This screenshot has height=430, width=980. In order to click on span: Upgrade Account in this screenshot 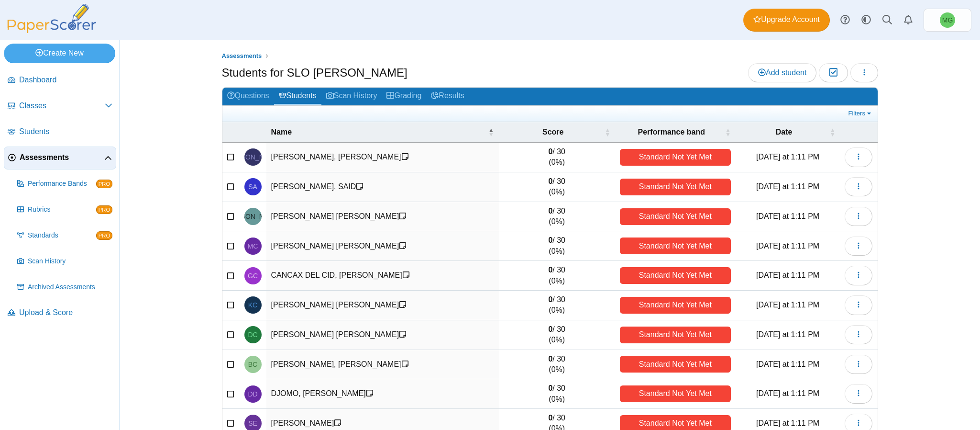, I will do `click(787, 20)`.